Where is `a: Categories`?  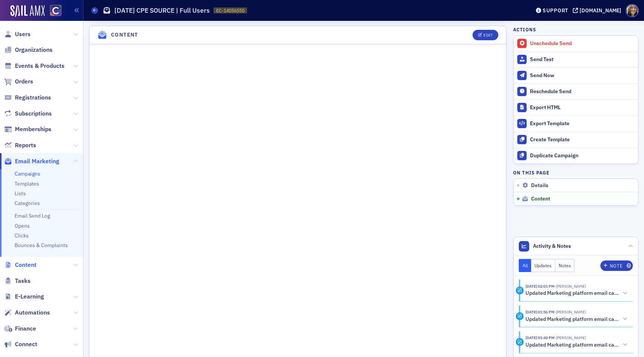 a: Categories is located at coordinates (27, 203).